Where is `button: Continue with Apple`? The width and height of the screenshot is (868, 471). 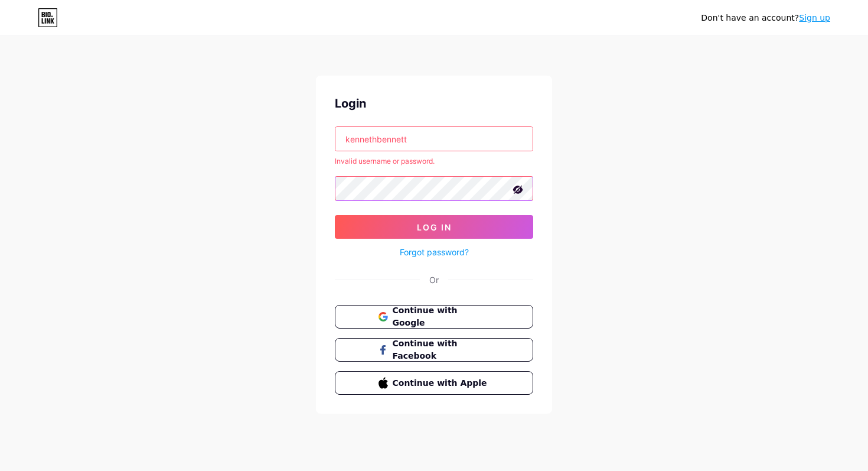
button: Continue with Apple is located at coordinates (434, 383).